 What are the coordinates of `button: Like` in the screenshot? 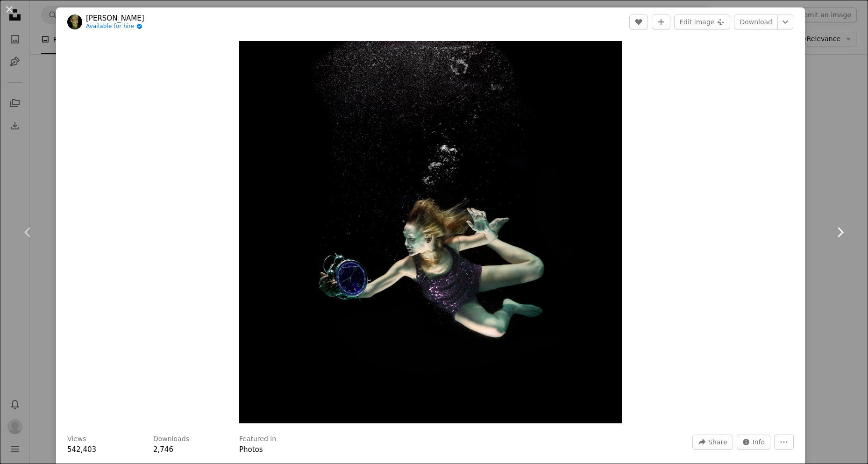 It's located at (639, 22).